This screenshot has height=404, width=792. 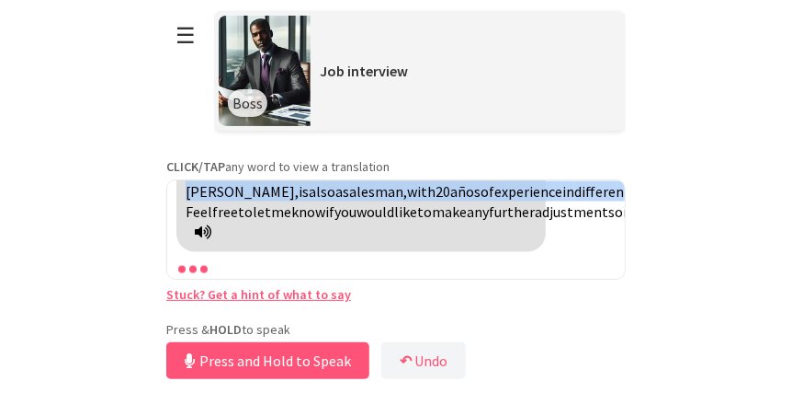 What do you see at coordinates (424, 360) in the screenshot?
I see `button: ↶Undo` at bounding box center [424, 360].